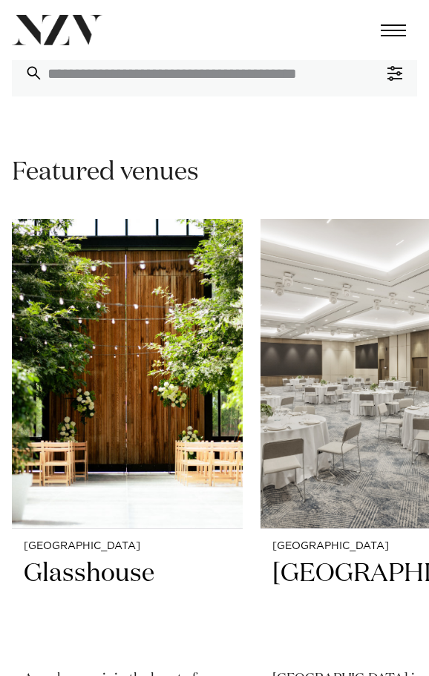  I want to click on img: nzv-logo.png, so click(57, 30).